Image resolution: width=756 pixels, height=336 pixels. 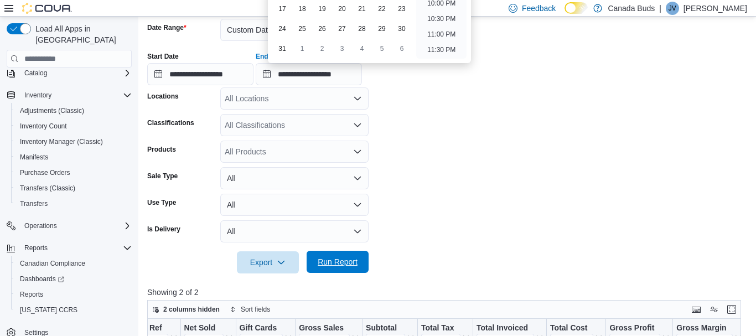 I want to click on a: Canadian Compliance, so click(x=53, y=263).